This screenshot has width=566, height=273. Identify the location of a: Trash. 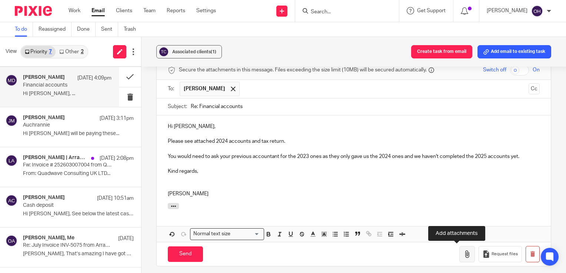
(133, 29).